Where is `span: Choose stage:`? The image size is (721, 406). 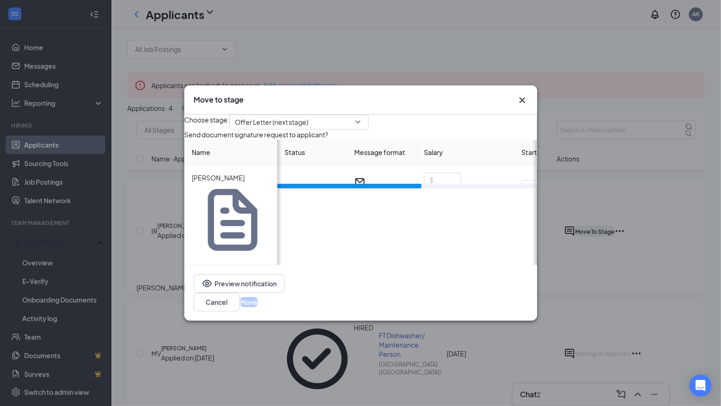 span: Choose stage: is located at coordinates (207, 122).